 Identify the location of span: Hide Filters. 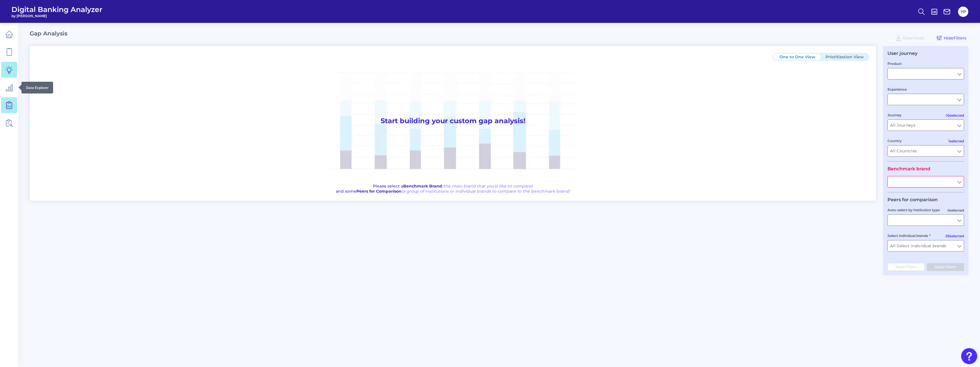
(955, 38).